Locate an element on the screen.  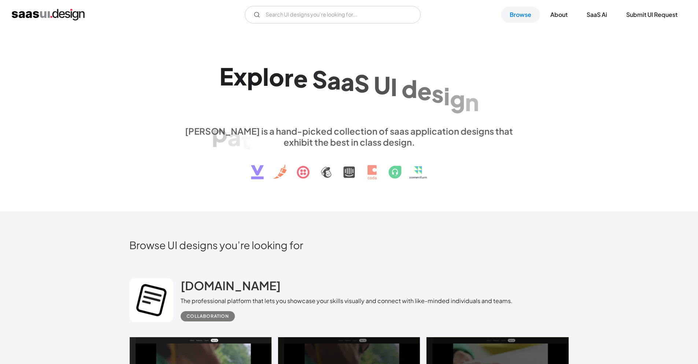
a: home is located at coordinates (48, 15).